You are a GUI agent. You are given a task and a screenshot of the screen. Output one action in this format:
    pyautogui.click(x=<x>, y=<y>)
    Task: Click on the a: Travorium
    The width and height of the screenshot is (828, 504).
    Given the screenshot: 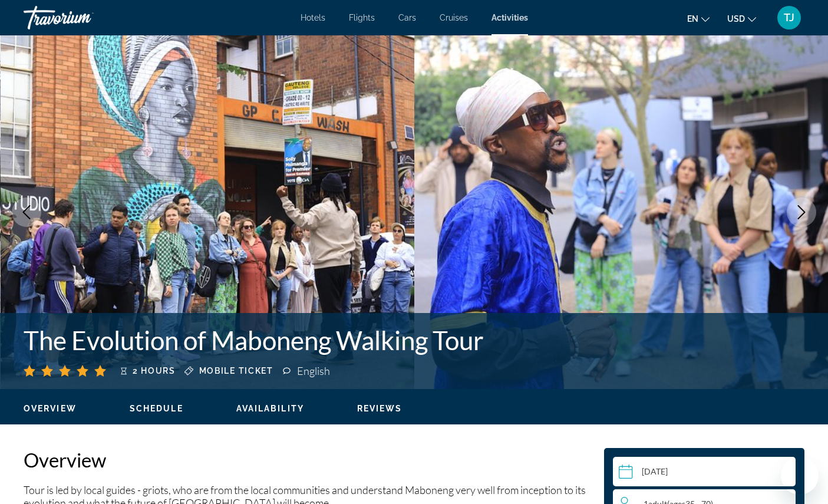 What is the action you would take?
    pyautogui.click(x=82, y=18)
    